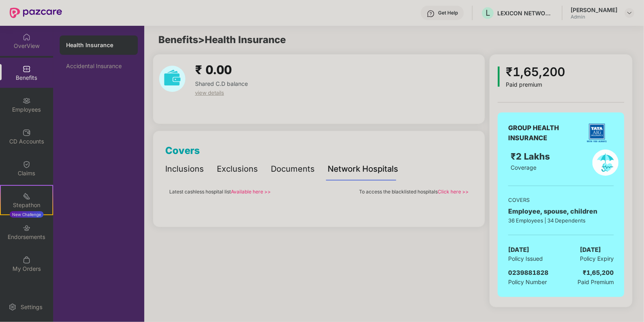  Describe the element at coordinates (27, 69) in the screenshot. I see `img: svg+xml;base64,PHN2ZyBpZD0iQmVuZWZpdHMiIHhtbG5zPSJodHRwOi8vd3d3LnczLm9yZy8yMDAwL3N2ZyIgd2lkdGg9Ij...` at that location.